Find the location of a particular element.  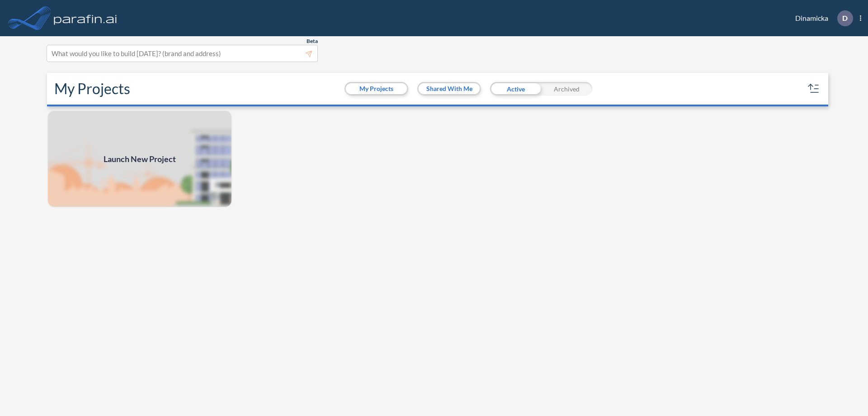

div: Active is located at coordinates (516, 89).